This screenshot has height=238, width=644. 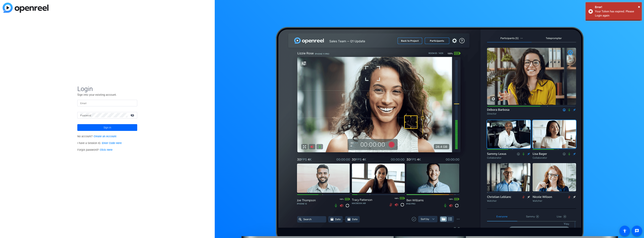 I want to click on p: Sign into your existing account., so click(x=107, y=95).